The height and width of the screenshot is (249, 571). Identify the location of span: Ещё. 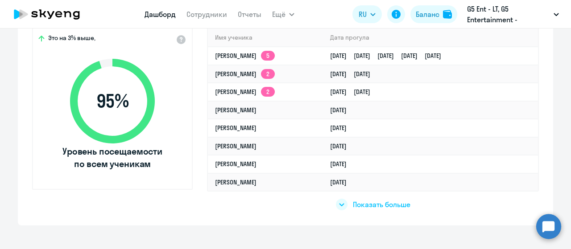
(279, 14).